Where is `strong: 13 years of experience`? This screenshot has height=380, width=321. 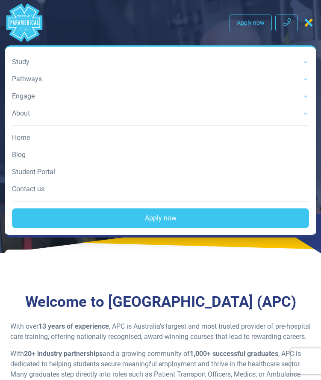 strong: 13 years of experience is located at coordinates (74, 326).